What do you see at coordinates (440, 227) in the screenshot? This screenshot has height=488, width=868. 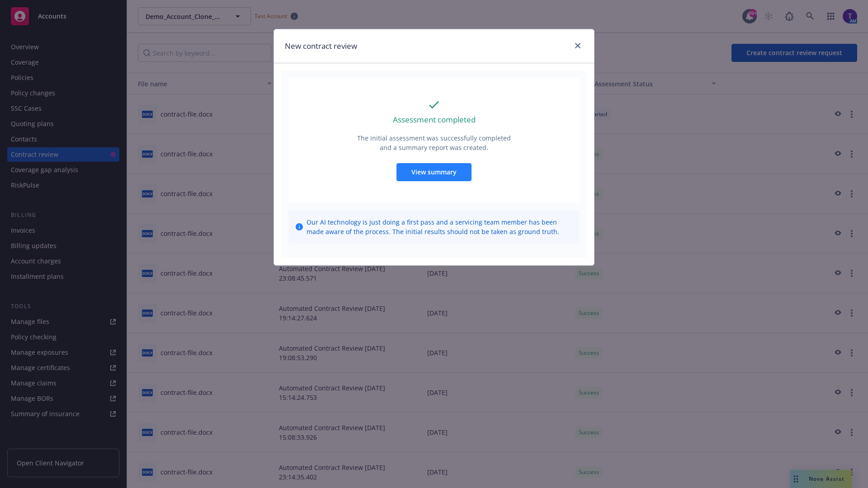 I see `span: Our AI technology is just doing a first pass and a servicing team member has been made aware of t...` at bounding box center [440, 227].